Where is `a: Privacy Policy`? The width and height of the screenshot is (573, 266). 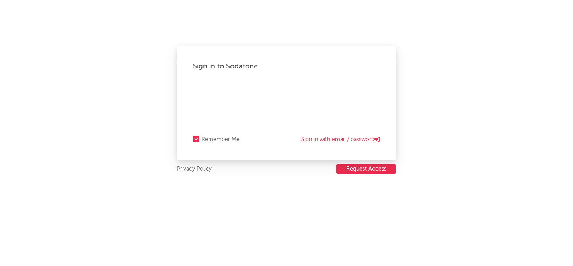 a: Privacy Policy is located at coordinates (194, 169).